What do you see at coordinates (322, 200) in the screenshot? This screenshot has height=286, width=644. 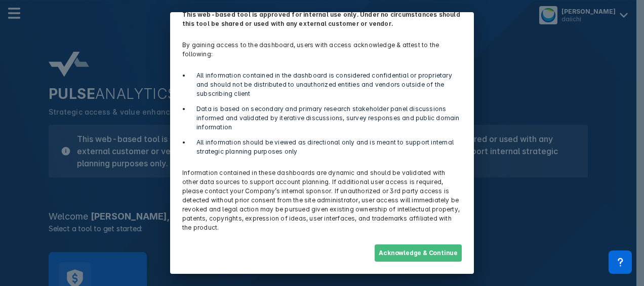 I see `p: Information contained in these dashboards are dynamic and should be validated with other data sou...` at bounding box center [322, 200].